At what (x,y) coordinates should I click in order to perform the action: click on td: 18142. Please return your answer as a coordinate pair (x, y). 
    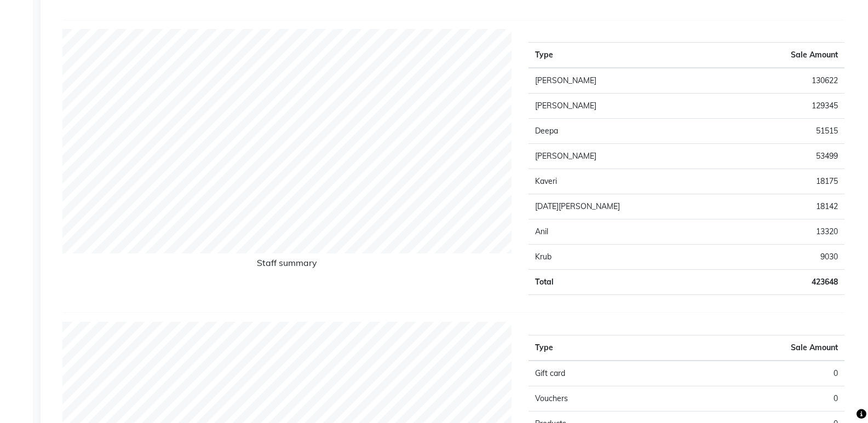
    Looking at the image, I should click on (784, 207).